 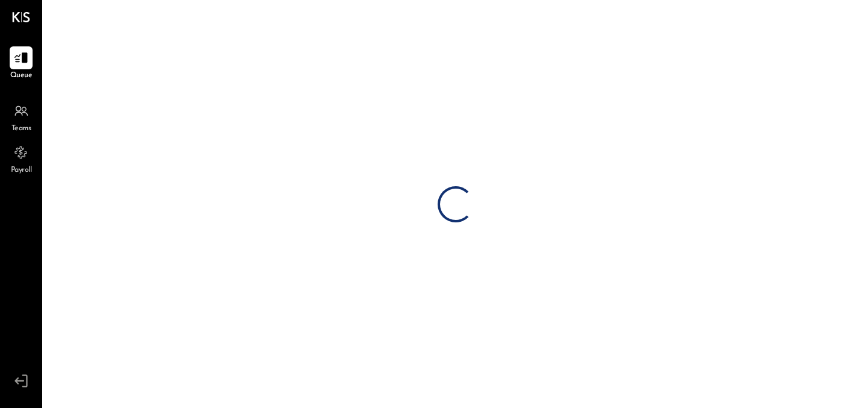 What do you see at coordinates (21, 64) in the screenshot?
I see `a: Queue` at bounding box center [21, 64].